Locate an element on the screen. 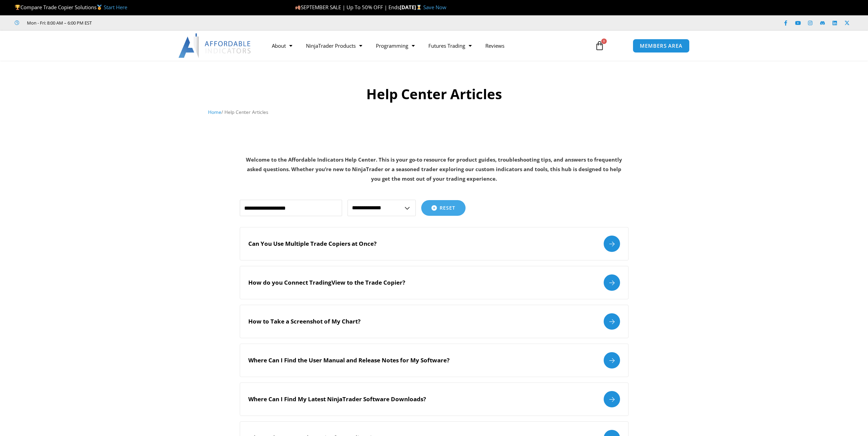 The image size is (868, 436). a: About is located at coordinates (282, 46).